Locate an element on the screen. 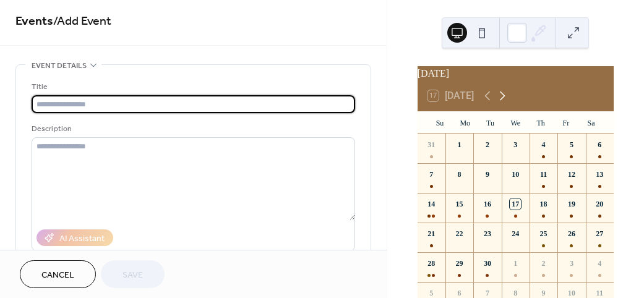 This screenshot has height=298, width=644. a: Cancel is located at coordinates (58, 274).